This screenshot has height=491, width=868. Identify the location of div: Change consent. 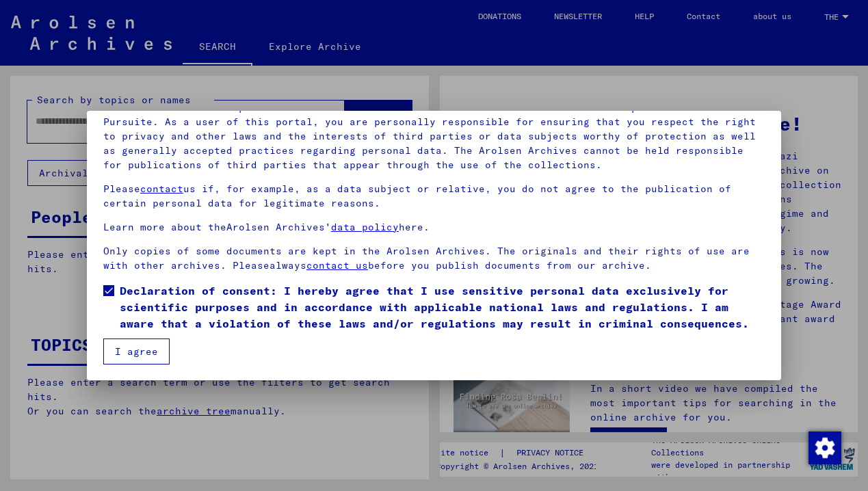
(824, 447).